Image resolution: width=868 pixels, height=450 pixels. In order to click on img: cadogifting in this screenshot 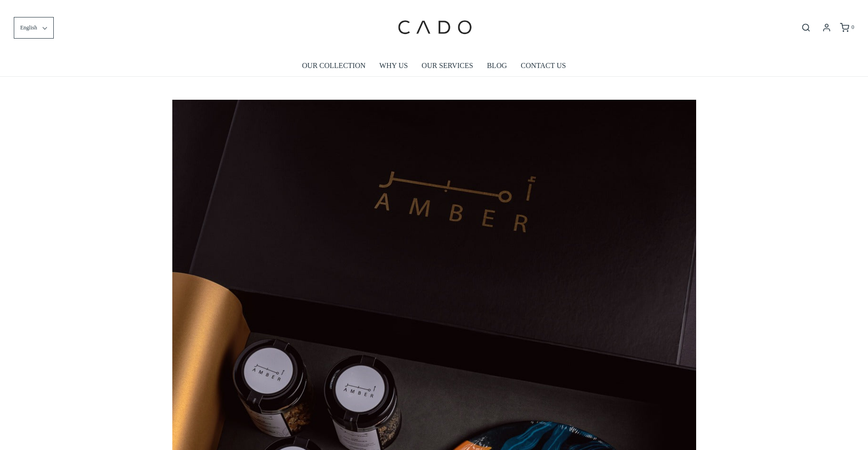, I will do `click(434, 28)`.